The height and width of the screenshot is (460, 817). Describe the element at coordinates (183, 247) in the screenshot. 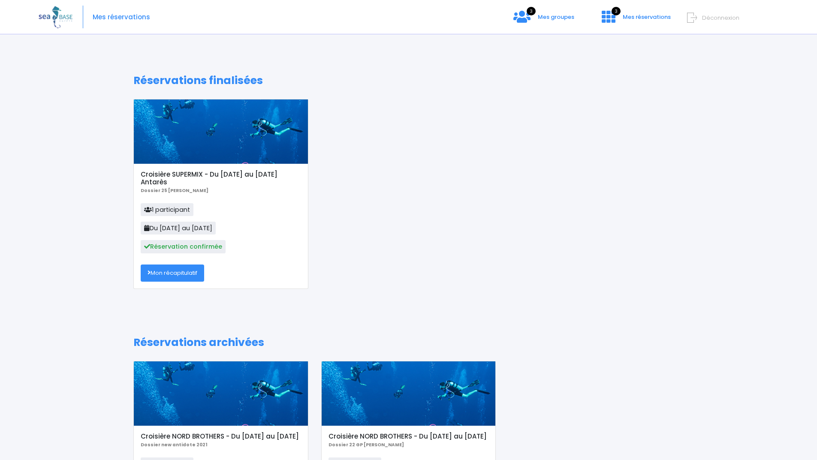

I see `span: Réservation confirmée` at that location.